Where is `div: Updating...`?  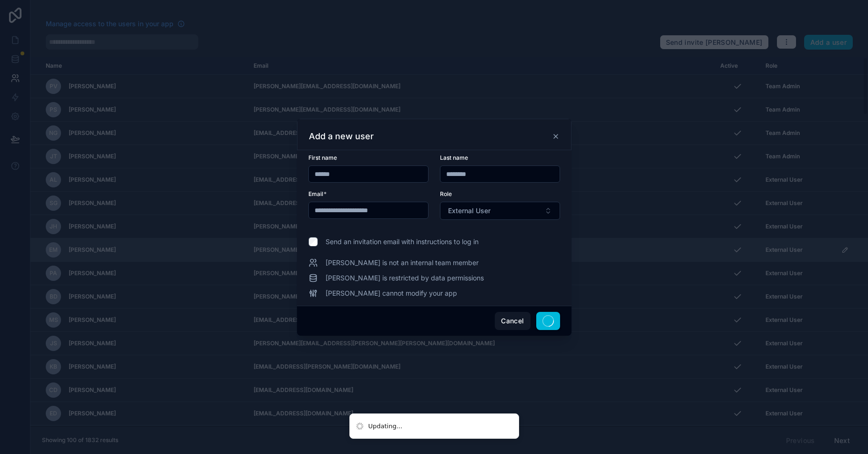
div: Updating... is located at coordinates (386, 426).